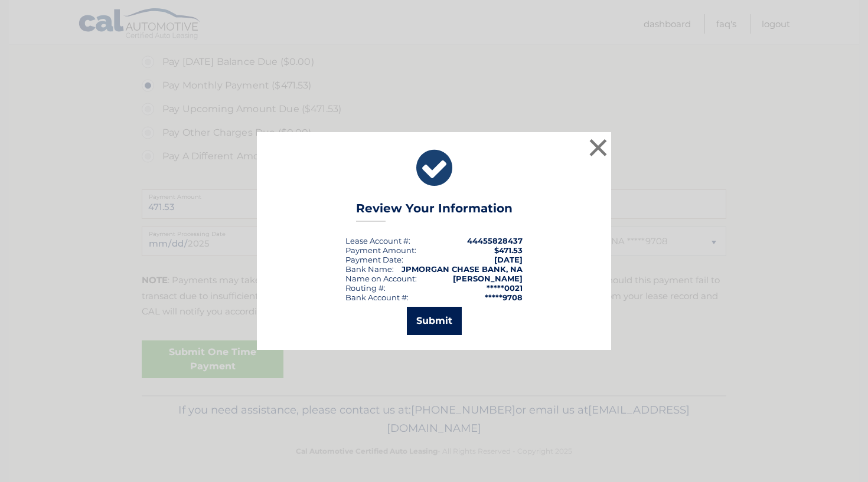 This screenshot has width=868, height=482. I want to click on div: Bank Account #:, so click(377, 298).